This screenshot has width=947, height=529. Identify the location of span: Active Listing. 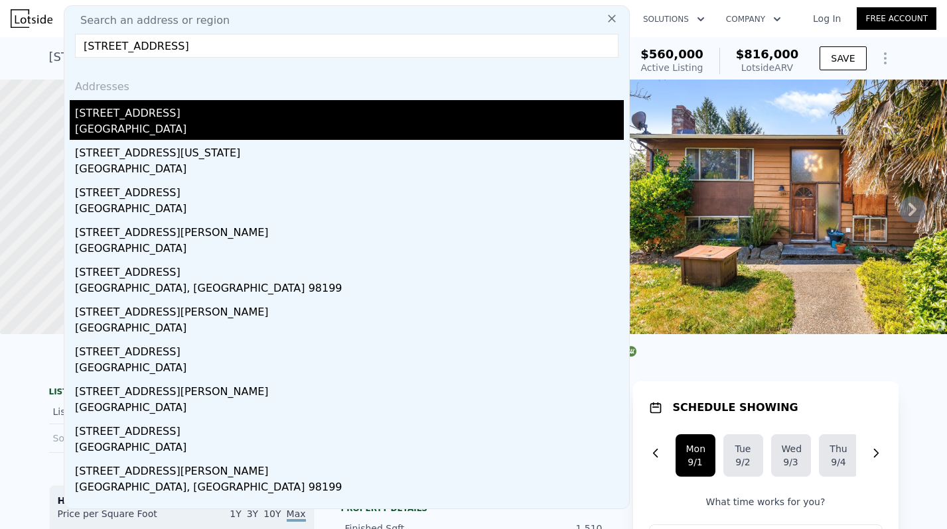
(672, 68).